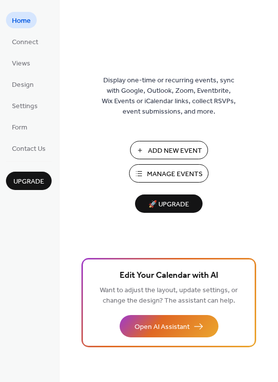 The width and height of the screenshot is (278, 382). What do you see at coordinates (169, 326) in the screenshot?
I see `button: Open AI Assistant` at bounding box center [169, 326].